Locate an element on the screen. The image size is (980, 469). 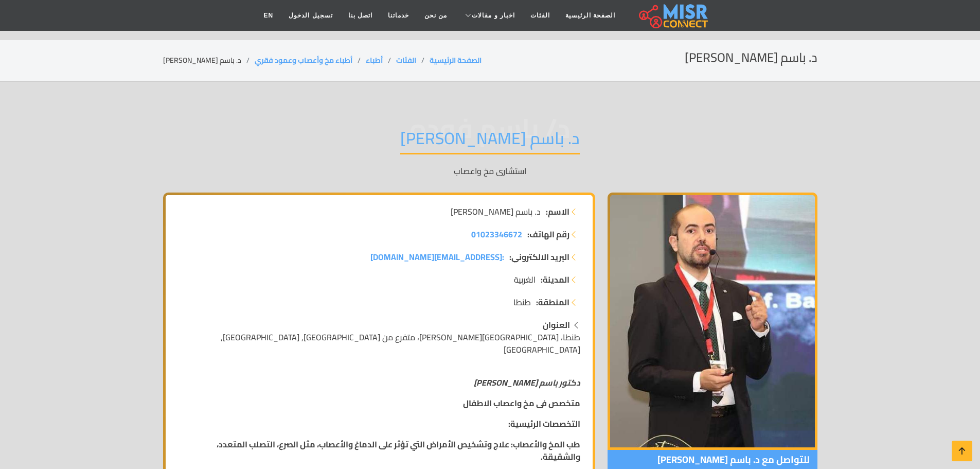
span: الغربية is located at coordinates (525, 279).